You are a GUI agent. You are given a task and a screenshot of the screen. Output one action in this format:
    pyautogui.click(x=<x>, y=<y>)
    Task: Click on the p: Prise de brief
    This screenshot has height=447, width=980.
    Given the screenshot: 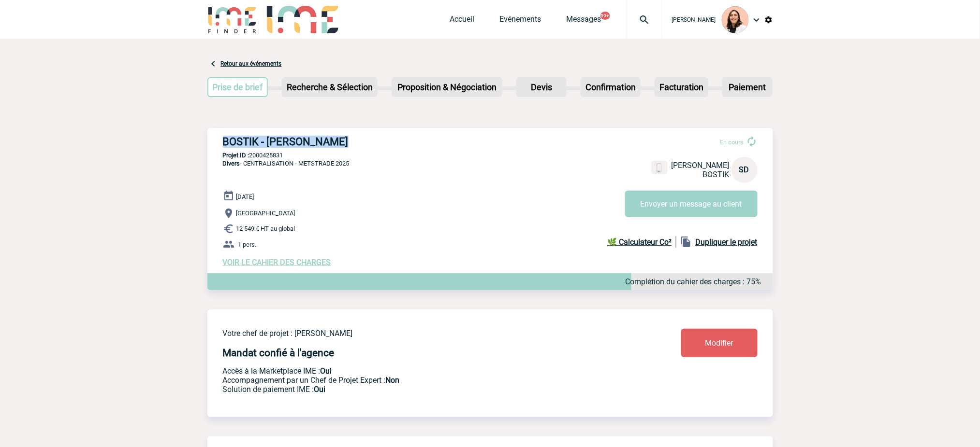 What is the action you would take?
    pyautogui.click(x=238, y=87)
    